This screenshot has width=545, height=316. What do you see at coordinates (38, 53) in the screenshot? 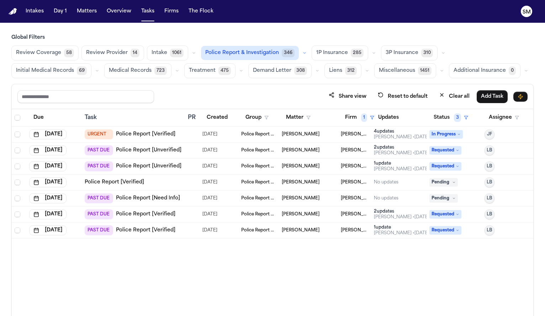
I see `span: Review Coverage` at bounding box center [38, 53].